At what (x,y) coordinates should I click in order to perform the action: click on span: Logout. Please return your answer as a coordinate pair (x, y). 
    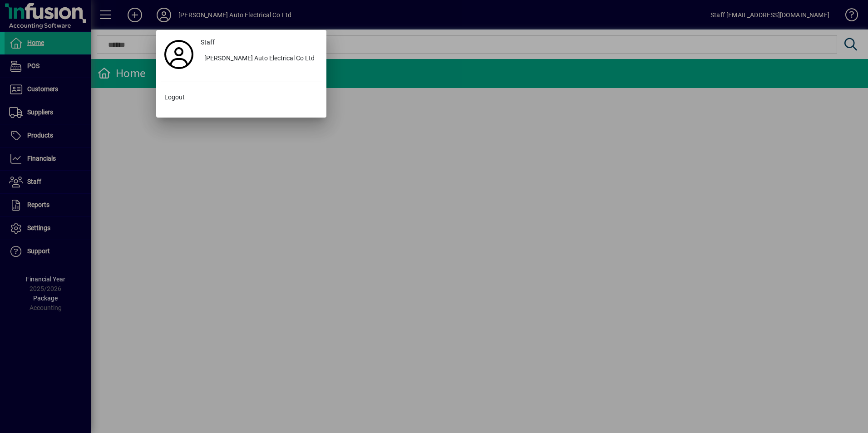
    Looking at the image, I should click on (174, 97).